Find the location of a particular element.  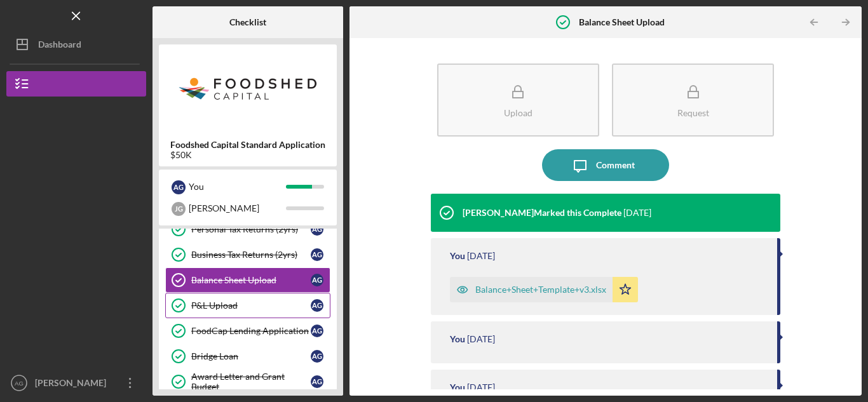

button: Request is located at coordinates (692, 100).